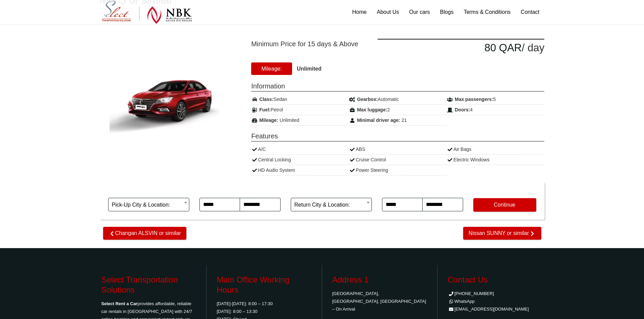 The width and height of the screenshot is (644, 319). What do you see at coordinates (149, 192) in the screenshot?
I see `span: Pick-up Location` at bounding box center [149, 192].